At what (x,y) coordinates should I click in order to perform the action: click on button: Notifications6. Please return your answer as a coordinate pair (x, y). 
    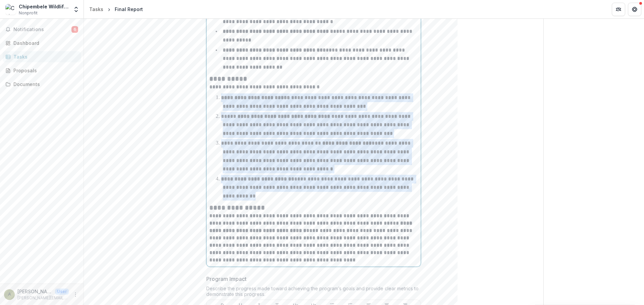
    Looking at the image, I should click on (42, 29).